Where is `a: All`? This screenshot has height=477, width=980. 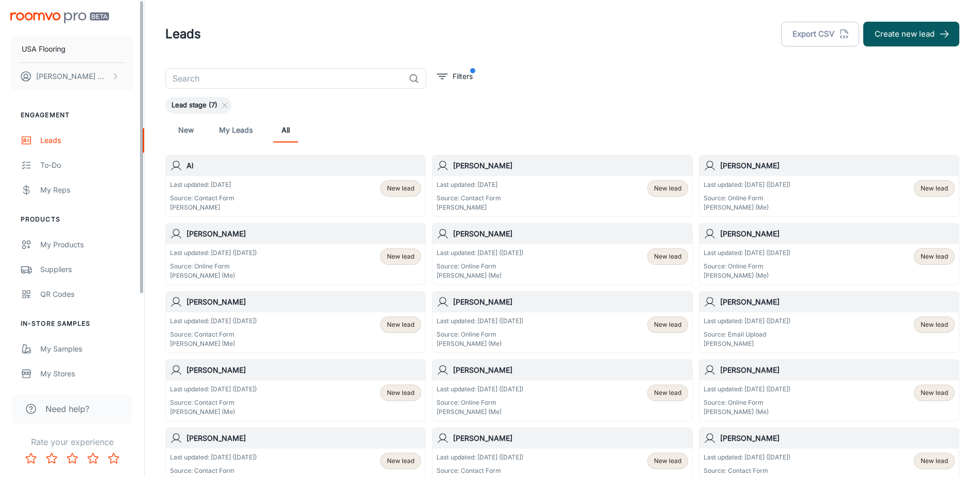
a: All is located at coordinates (286, 130).